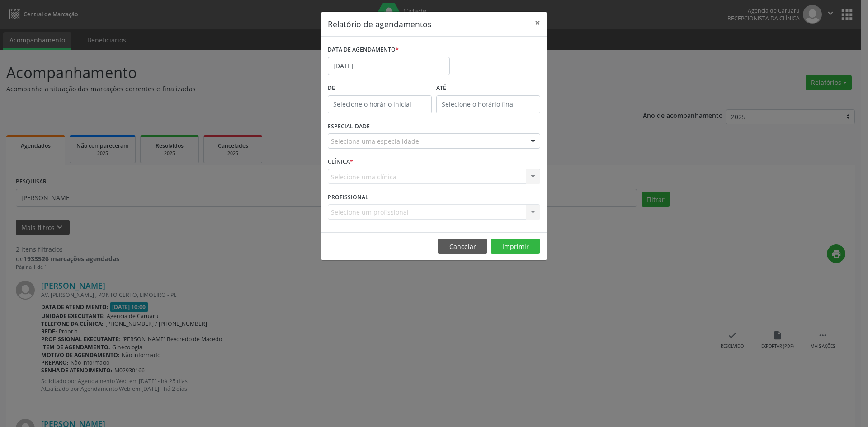  What do you see at coordinates (348, 197) in the screenshot?
I see `label: PROFISSIONAL` at bounding box center [348, 197].